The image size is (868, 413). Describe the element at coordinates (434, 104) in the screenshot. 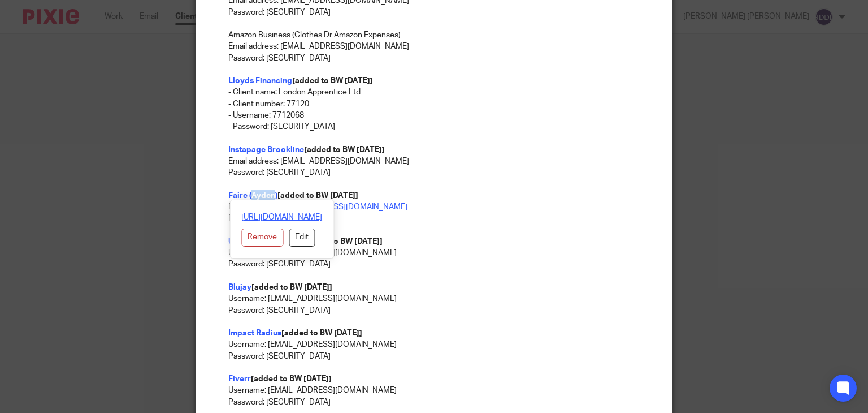

I see `p: - Client number: 77120` at that location.